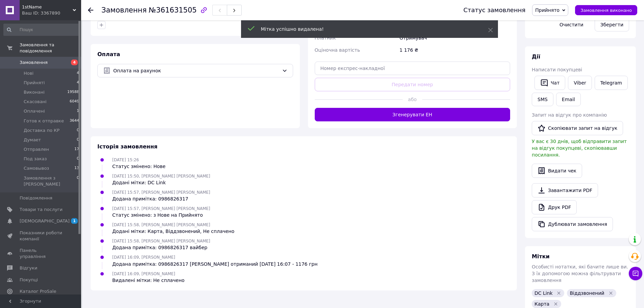  Describe the element at coordinates (32, 140) in the screenshot. I see `span: Думает` at that location.